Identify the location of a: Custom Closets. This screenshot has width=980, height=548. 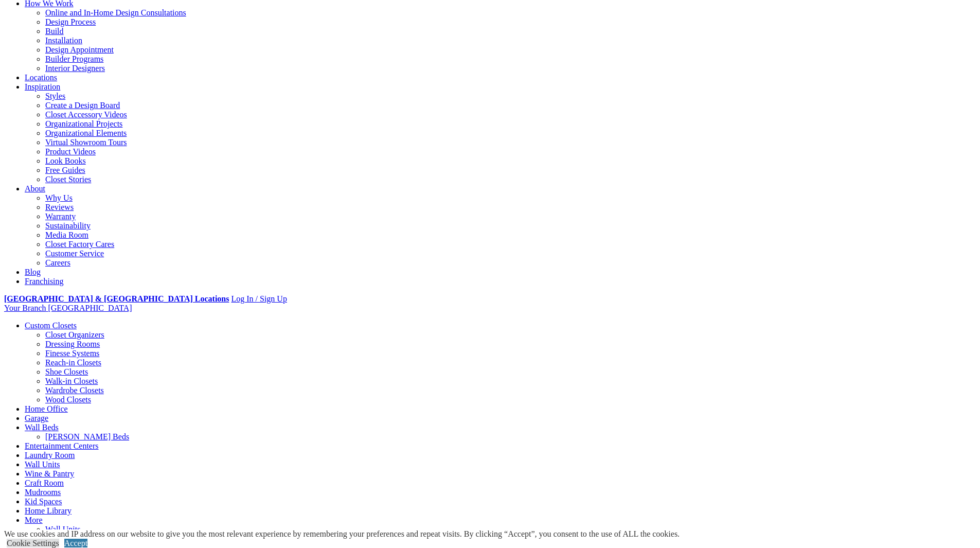
(50, 326).